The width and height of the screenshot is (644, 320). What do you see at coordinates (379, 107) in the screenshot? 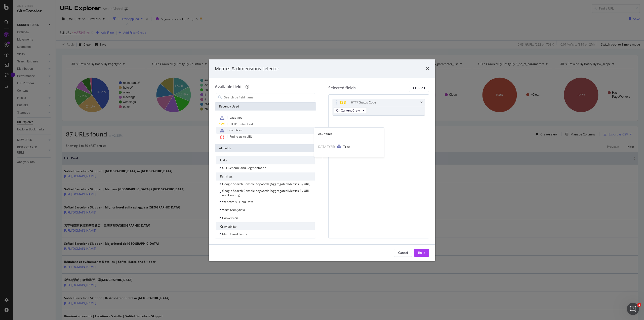
I see `div: HTTP Status CodetimesOn Current Crawl` at bounding box center [379, 107].